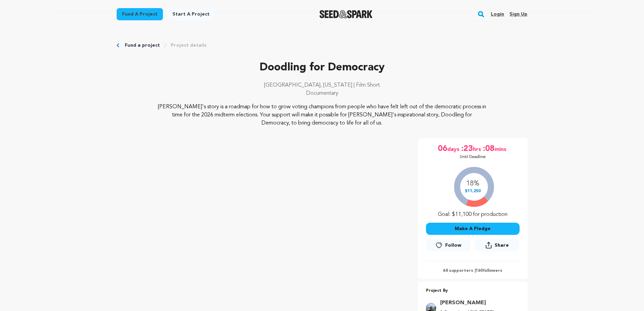 Image resolution: width=644 pixels, height=311 pixels. I want to click on span: days, so click(454, 149).